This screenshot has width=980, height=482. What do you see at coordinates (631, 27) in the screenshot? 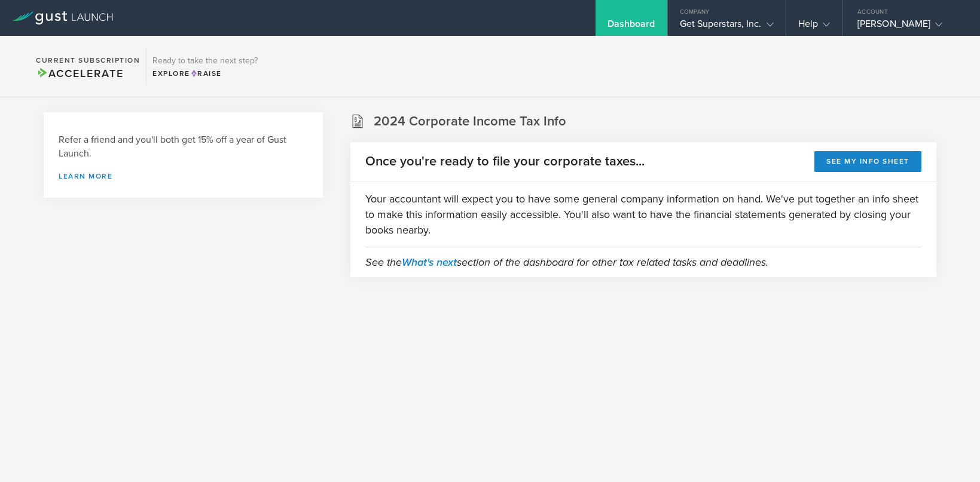
I see `div: Dashboard` at bounding box center [631, 27].